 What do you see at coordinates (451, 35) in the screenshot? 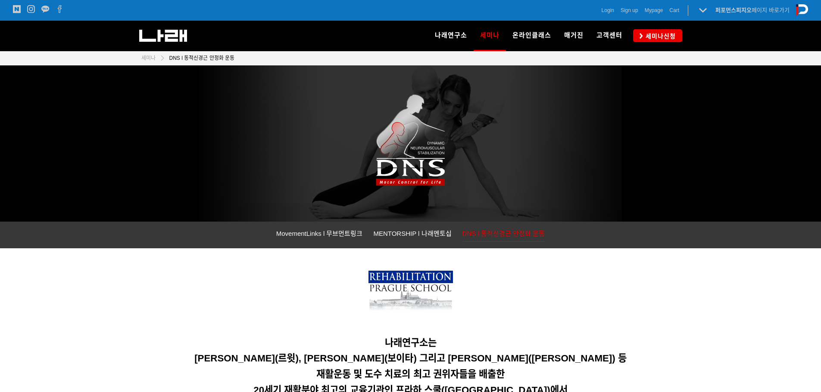
I see `span: 나래연구소` at bounding box center [451, 35].